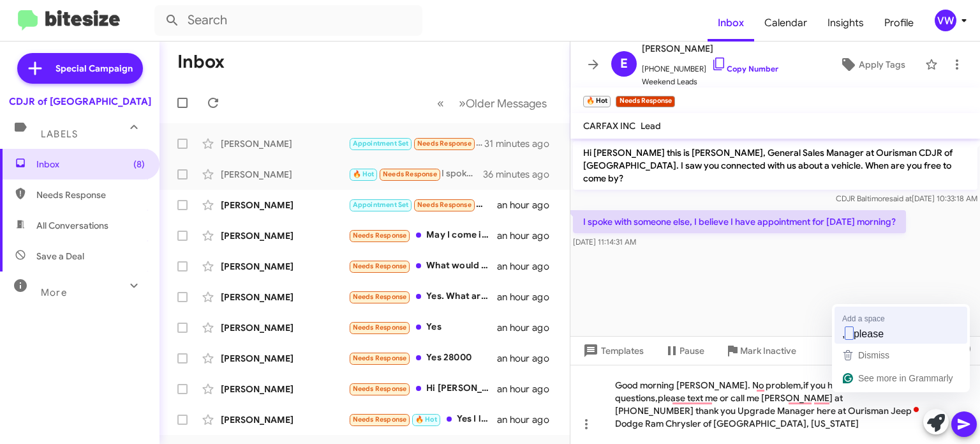 This screenshot has height=444, width=980. What do you see at coordinates (685, 351) in the screenshot?
I see `button: Pause` at bounding box center [685, 351].